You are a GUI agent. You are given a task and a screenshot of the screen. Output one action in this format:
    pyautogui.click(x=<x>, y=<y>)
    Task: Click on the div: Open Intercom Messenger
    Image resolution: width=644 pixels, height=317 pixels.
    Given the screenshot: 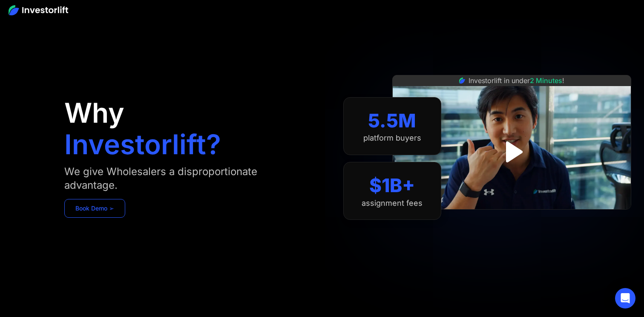 What is the action you would take?
    pyautogui.click(x=626, y=299)
    